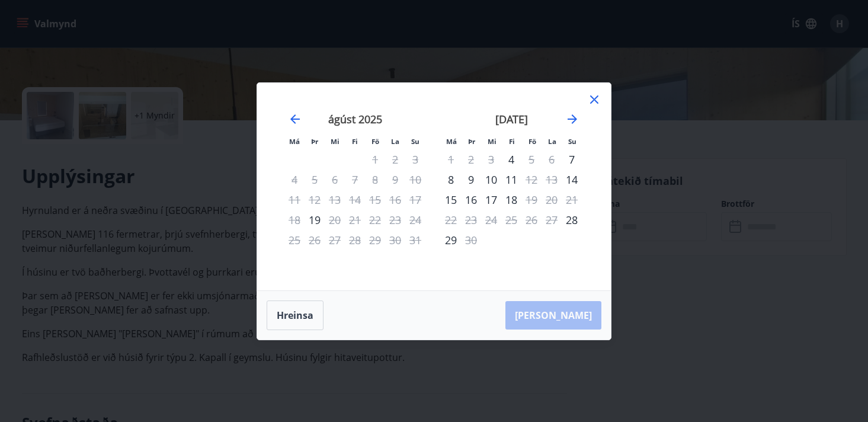 Image resolution: width=868 pixels, height=422 pixels. Describe the element at coordinates (314, 240) in the screenshot. I see `td: Not available. þriðjudagur, 26. ágúst 2025` at that location.